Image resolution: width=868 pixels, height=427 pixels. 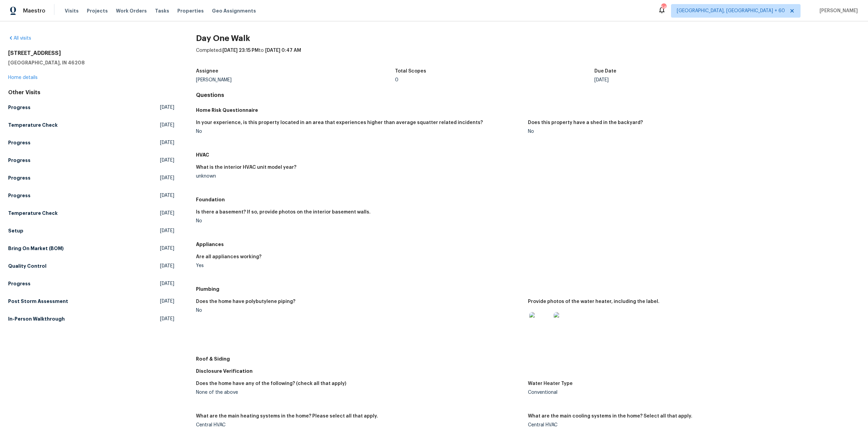 I want to click on h5: Foundation, so click(x=528, y=200).